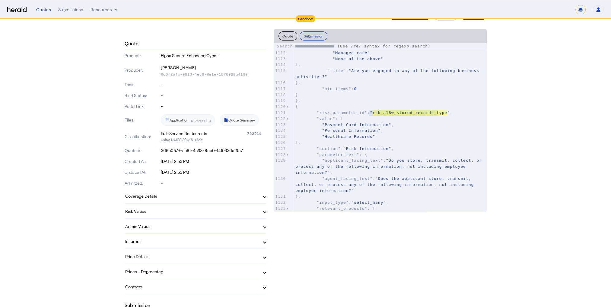  What do you see at coordinates (196, 256) in the screenshot?
I see `mat-expansion-panel-header: Price Details` at bounding box center [196, 256].